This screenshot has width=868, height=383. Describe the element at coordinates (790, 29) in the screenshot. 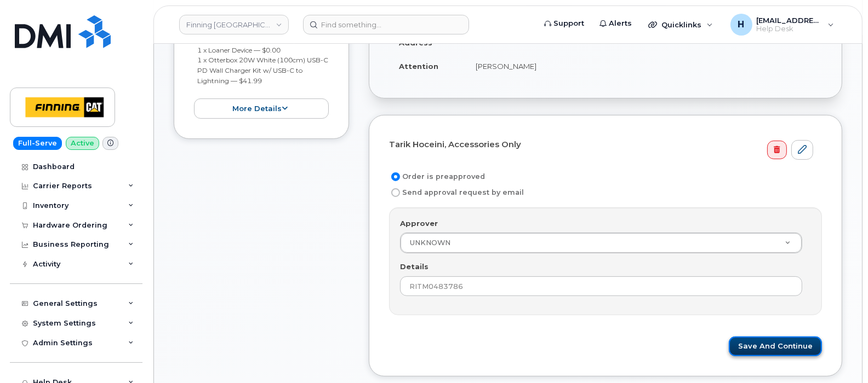

I see `span: Help Desk` at that location.